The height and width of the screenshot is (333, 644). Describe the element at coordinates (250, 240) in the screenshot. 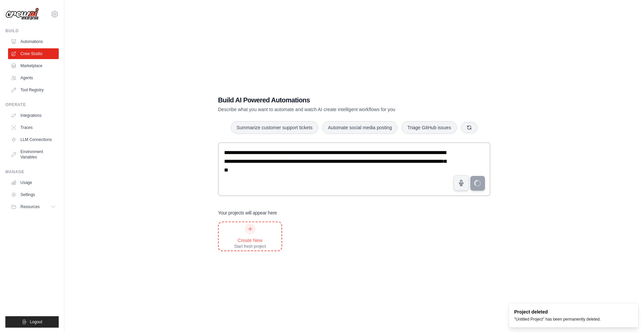

I see `div: Create New` at that location.